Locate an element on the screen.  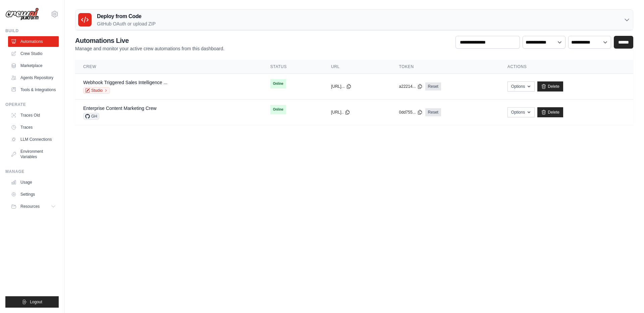
p: Manage and monitor your active crew automations from this dashboard. is located at coordinates (150, 48).